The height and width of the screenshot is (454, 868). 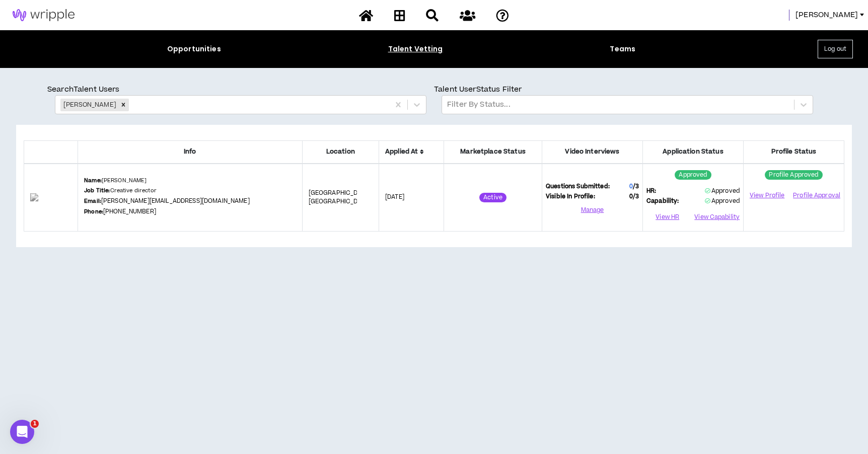 What do you see at coordinates (578, 187) in the screenshot?
I see `span: Questions Submitted:` at bounding box center [578, 187].